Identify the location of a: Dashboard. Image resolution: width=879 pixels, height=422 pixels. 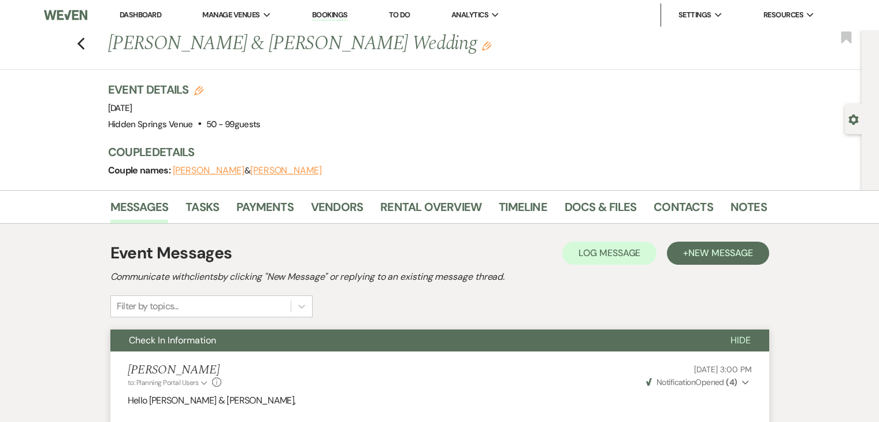
(140, 14).